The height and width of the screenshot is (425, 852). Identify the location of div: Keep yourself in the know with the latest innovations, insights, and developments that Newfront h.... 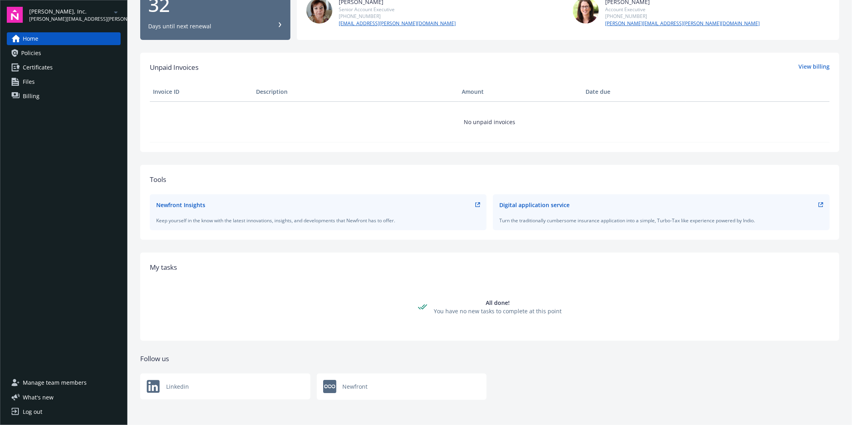
(318, 220).